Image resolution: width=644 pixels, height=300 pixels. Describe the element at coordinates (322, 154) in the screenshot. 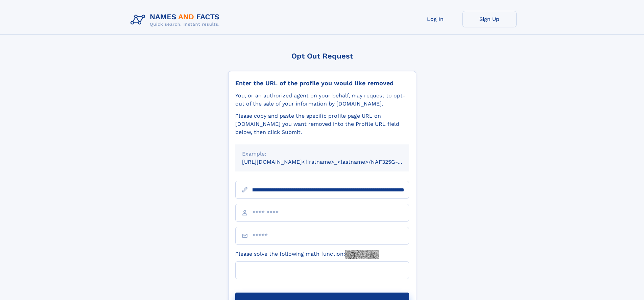

I see `div: Example:` at that location.